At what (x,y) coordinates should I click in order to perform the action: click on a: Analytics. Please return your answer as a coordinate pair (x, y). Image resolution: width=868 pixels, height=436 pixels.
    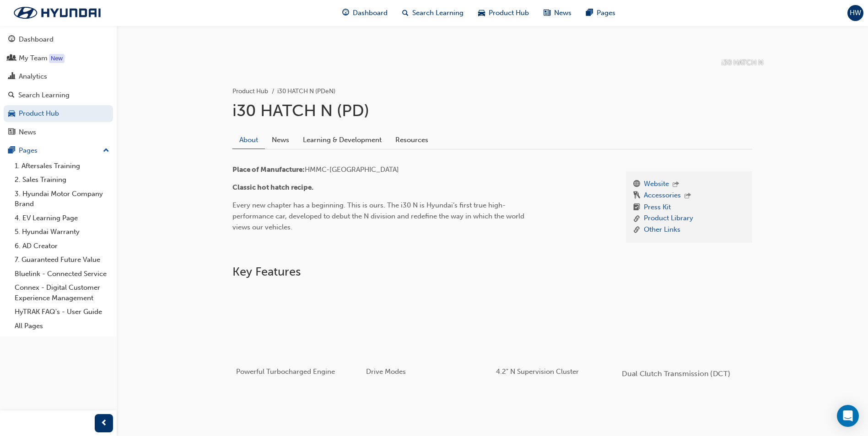
    Looking at the image, I should click on (58, 76).